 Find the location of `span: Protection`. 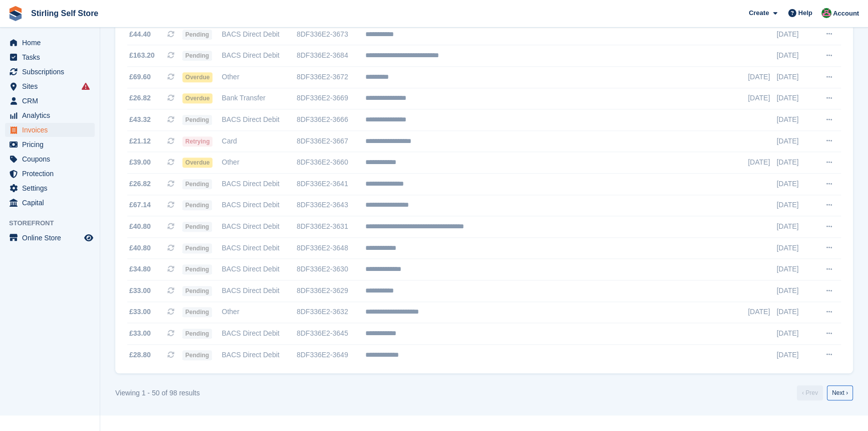

span: Protection is located at coordinates (52, 173).